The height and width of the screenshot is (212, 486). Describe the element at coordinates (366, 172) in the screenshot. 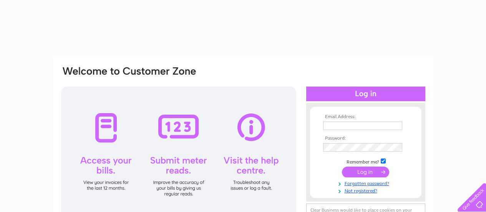

I see `input: Submit` at that location.